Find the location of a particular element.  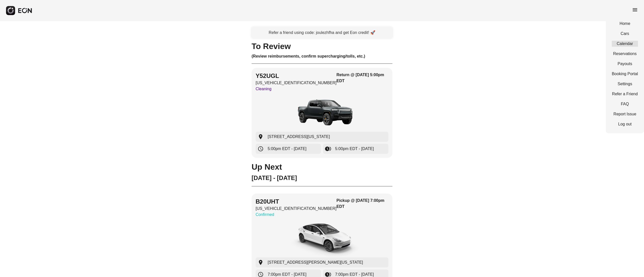

span: browse_gallery is located at coordinates (328, 149).